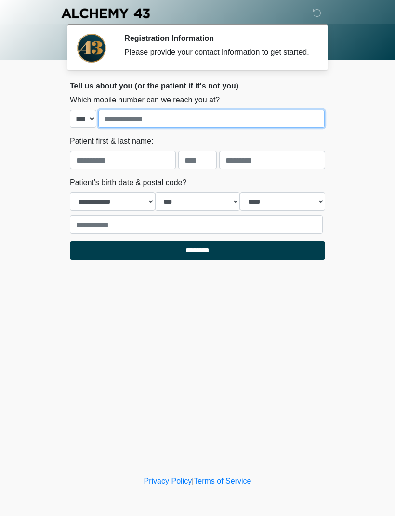  Describe the element at coordinates (222, 481) in the screenshot. I see `a: Terms of Service` at that location.